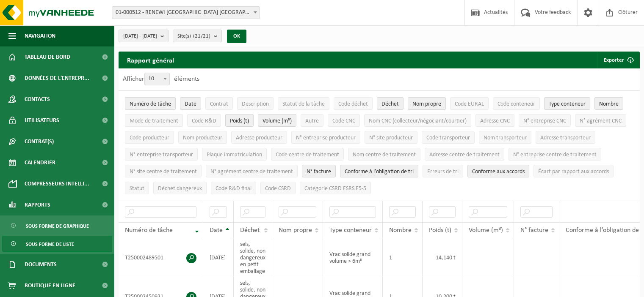 Image resolution: width=644 pixels, height=297 pixels. Describe the element at coordinates (319, 171) in the screenshot. I see `button: N° factureN° facture: Activate to sort` at that location.